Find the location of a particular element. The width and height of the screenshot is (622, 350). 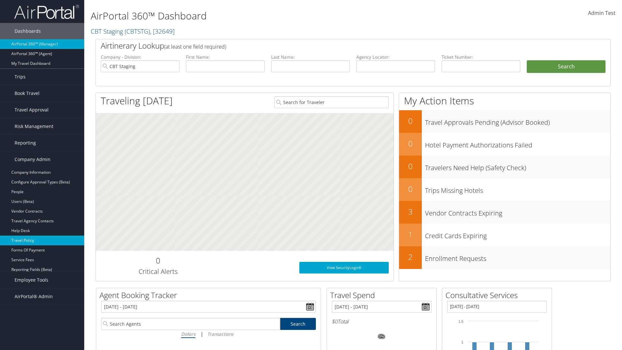

a: Admin Test is located at coordinates (601, 13).